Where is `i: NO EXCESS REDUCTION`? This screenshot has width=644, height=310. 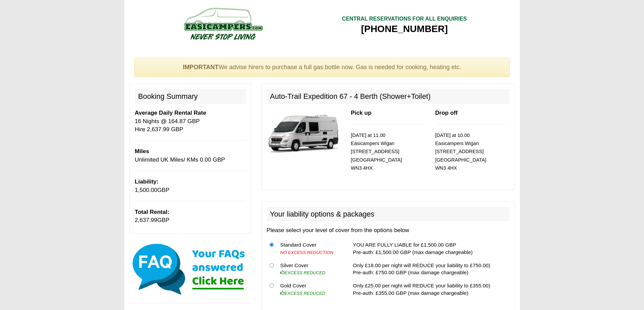 i: NO EXCESS REDUCTION is located at coordinates (307, 252).